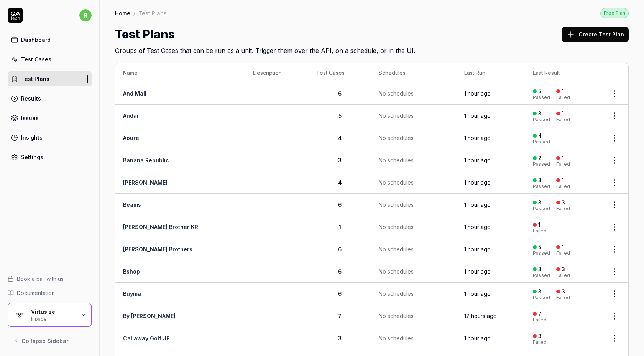 Image resolution: width=644 pixels, height=356 pixels. What do you see at coordinates (49, 78) in the screenshot?
I see `a: Test Plans` at bounding box center [49, 78].